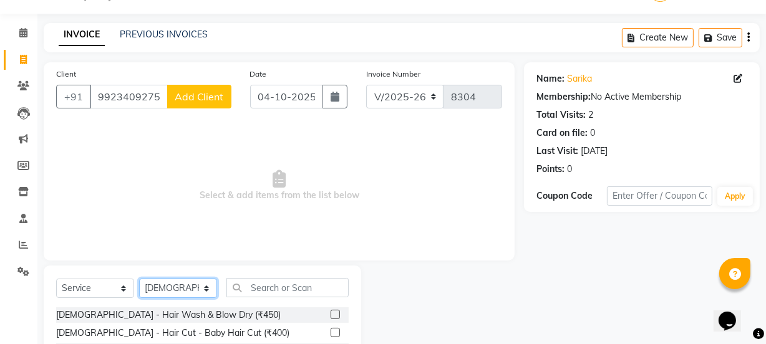  What do you see at coordinates (572, 196) in the screenshot?
I see `div: Coupon Code` at bounding box center [572, 196].